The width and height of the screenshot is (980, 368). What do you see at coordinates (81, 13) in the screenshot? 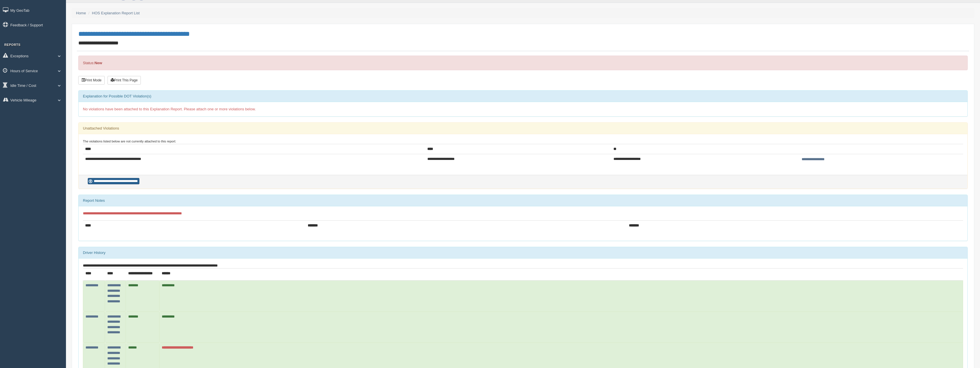
I see `a: Home` at bounding box center [81, 13].